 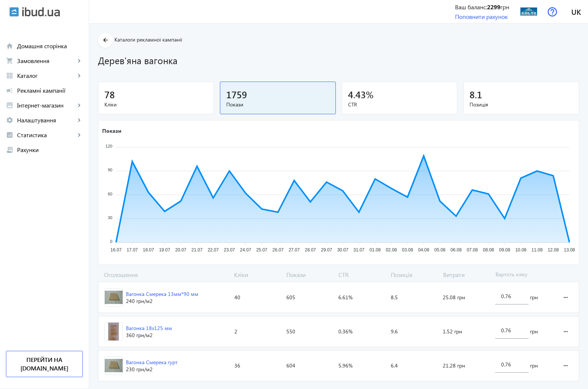 What do you see at coordinates (359, 250) in the screenshot?
I see `tspan: 31.07` at bounding box center [359, 250].